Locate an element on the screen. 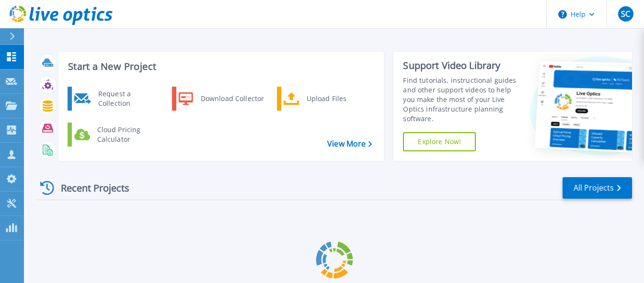  a: Explore Now! is located at coordinates (439, 142).